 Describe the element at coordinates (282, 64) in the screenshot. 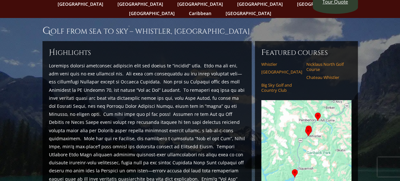

I see `a: Whistler` at that location.